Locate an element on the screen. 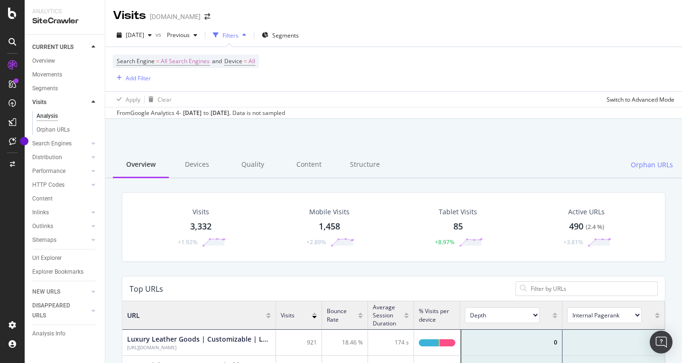  div: +1.92% is located at coordinates (187, 242).